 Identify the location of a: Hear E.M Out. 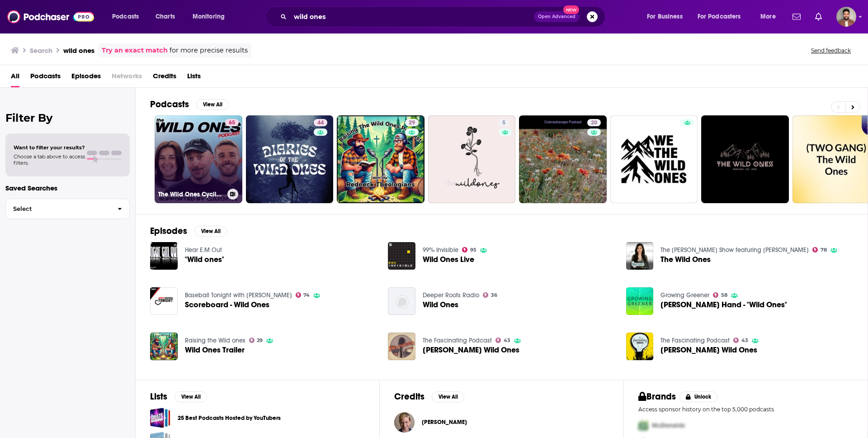
(203, 250).